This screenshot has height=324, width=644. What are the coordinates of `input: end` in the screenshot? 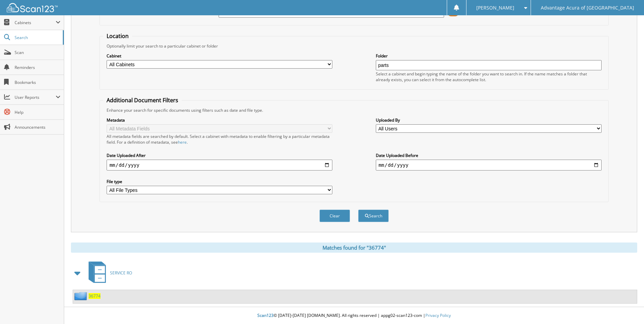 It's located at (488, 165).